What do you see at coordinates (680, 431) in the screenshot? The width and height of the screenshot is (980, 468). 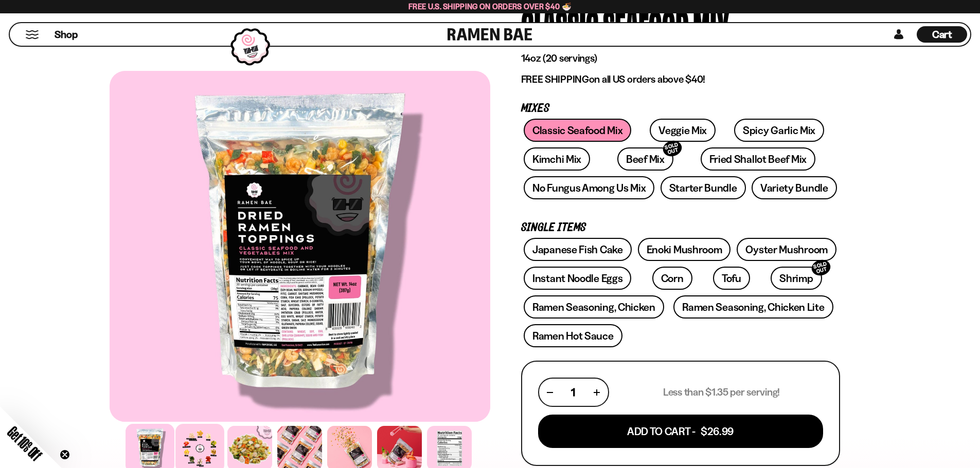 I see `button: Add To Cart - $26.99` at bounding box center [680, 431].